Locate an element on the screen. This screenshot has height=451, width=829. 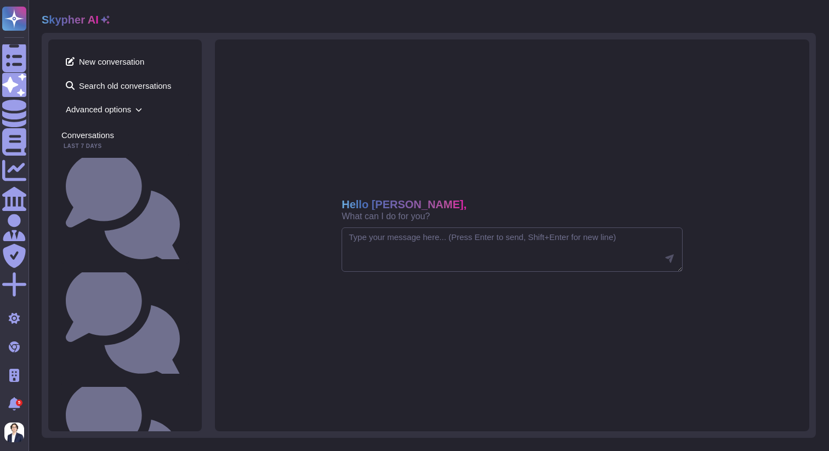
button: user is located at coordinates (17, 433).